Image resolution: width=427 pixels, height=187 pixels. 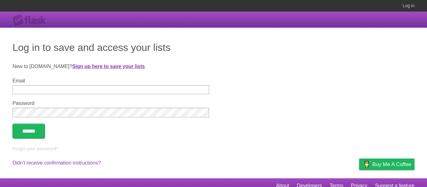 I want to click on strong: Sign up here to save your lists, so click(x=108, y=66).